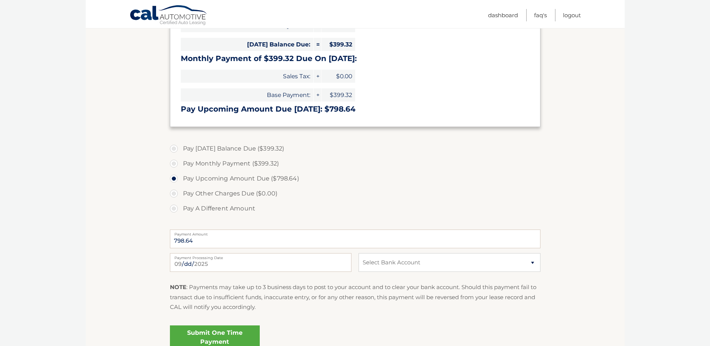 This screenshot has height=346, width=710. Describe the element at coordinates (355, 297) in the screenshot. I see `p: : Payments may take up to 3 business days to post to your account and to clear your bank account....` at that location.